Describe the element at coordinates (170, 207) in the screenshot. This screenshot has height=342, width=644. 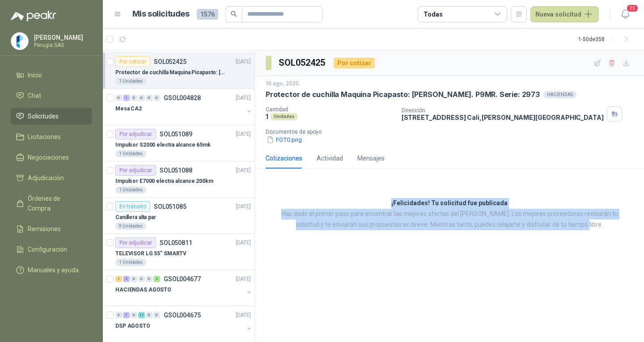
I see `p: SOL051085` at that location.